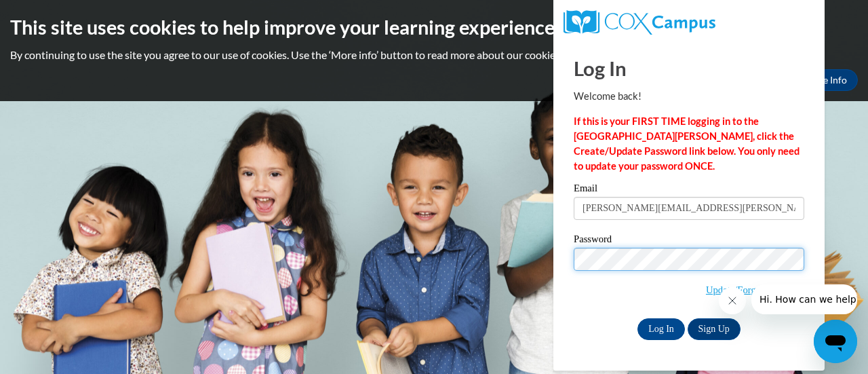 Image resolution: width=868 pixels, height=374 pixels. I want to click on label: Email, so click(690, 190).